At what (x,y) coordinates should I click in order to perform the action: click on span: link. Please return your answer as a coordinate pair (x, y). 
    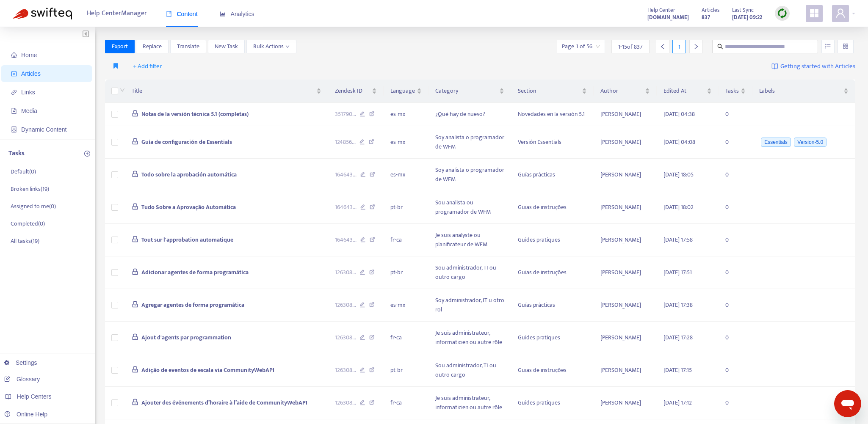
    Looking at the image, I should click on (14, 92).